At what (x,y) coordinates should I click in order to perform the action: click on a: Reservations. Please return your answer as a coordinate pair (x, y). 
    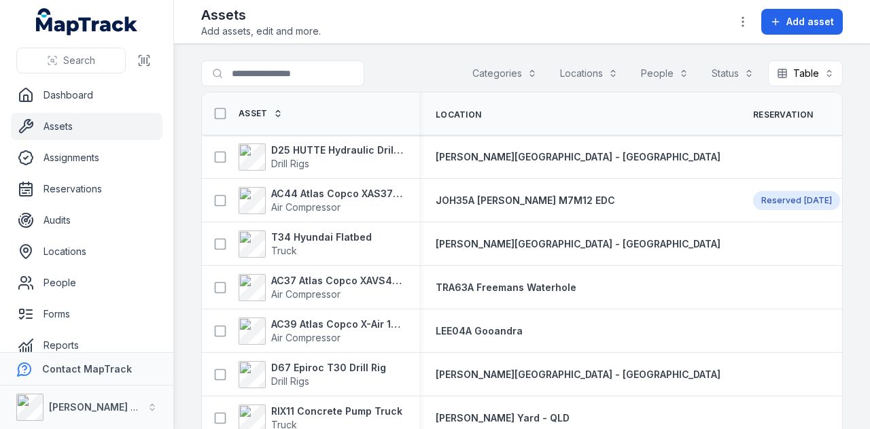
    Looking at the image, I should click on (86, 189).